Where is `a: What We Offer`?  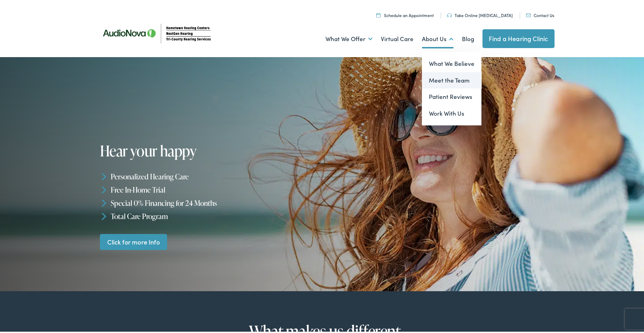
a: What We Offer is located at coordinates (349, 37).